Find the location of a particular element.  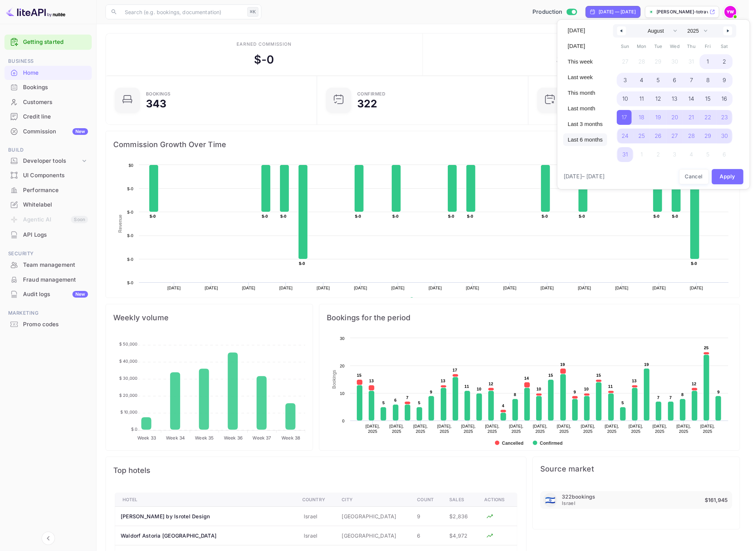

button: Cancel is located at coordinates (694, 177).